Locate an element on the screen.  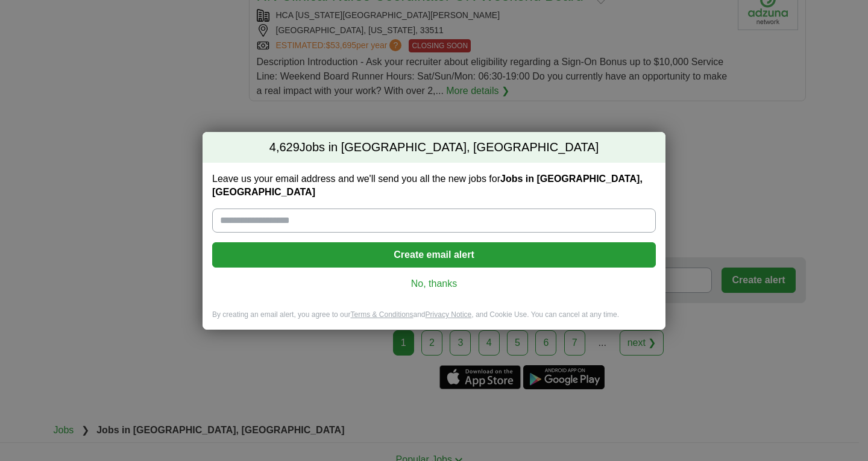
a: Terms & Conditions is located at coordinates (381, 315).